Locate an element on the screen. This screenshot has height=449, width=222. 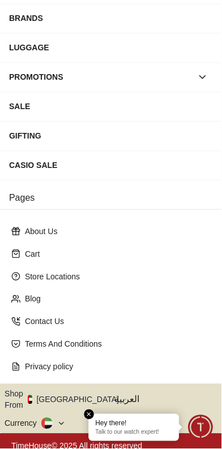
div: Currency is located at coordinates (23, 423).